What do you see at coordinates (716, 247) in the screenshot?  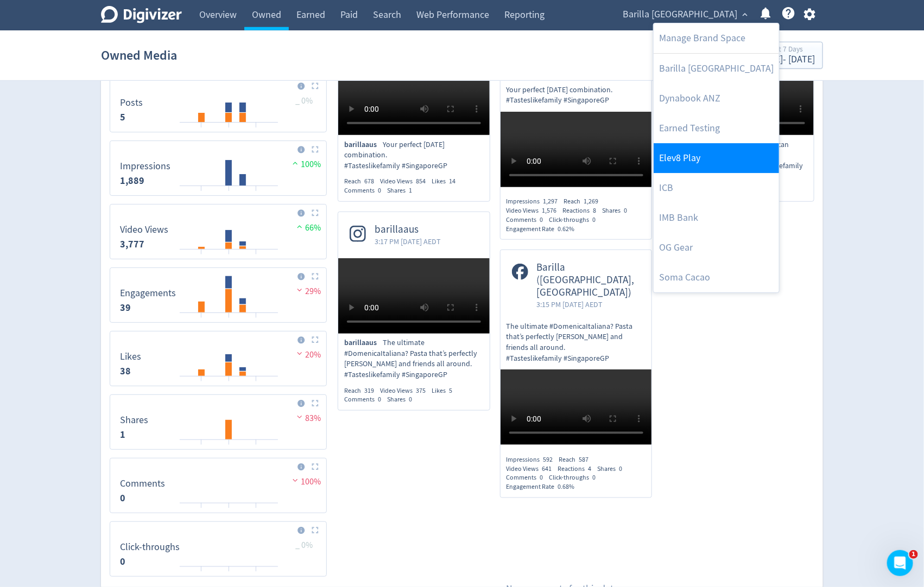 I see `a: OG Gear` at bounding box center [716, 247].